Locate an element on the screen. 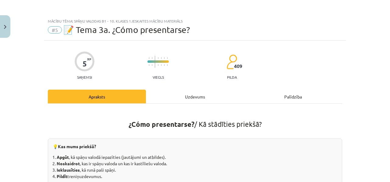  p: Viegls is located at coordinates (158, 77).